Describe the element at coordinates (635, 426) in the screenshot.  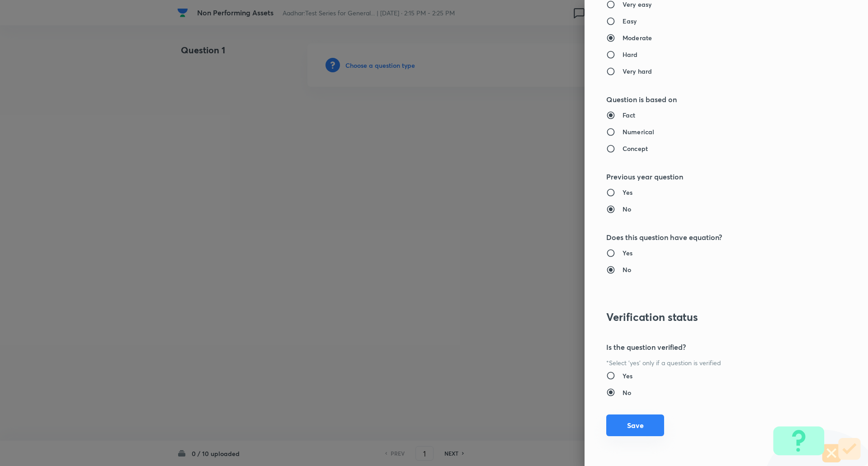
I see `button: Save` at that location.